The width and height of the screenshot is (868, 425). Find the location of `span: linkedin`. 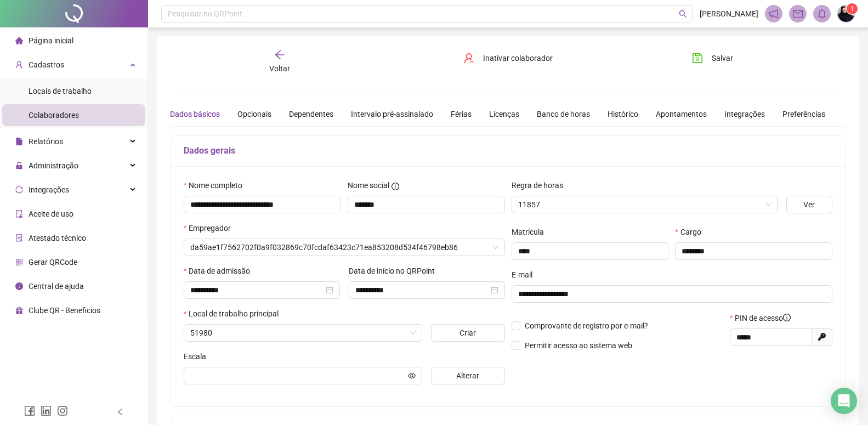

span: linkedin is located at coordinates (46, 411).